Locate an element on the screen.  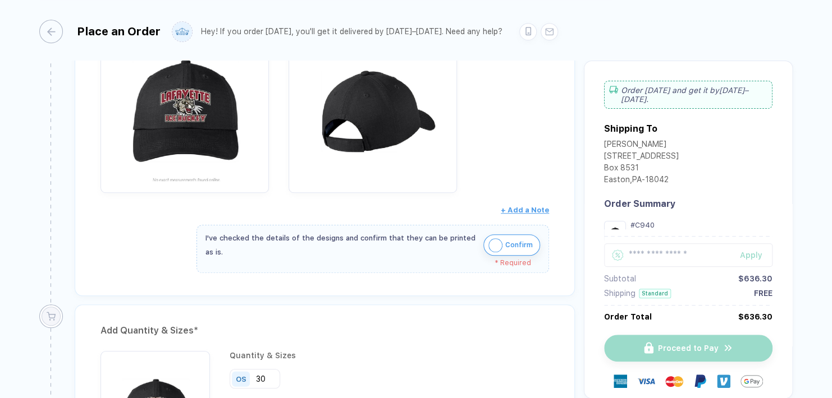
div: Place an Order is located at coordinates (118, 31).